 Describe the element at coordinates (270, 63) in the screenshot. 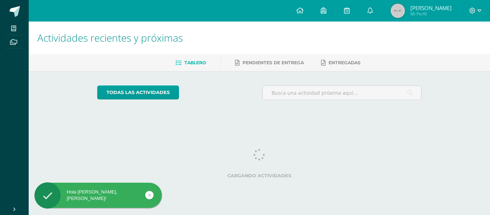

I see `a: Pendientes de entrega` at that location.